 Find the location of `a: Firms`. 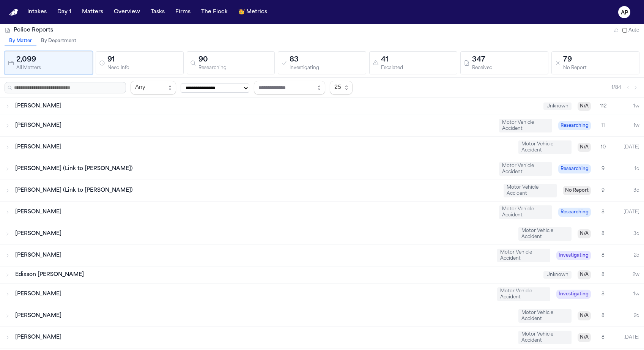

a: Firms is located at coordinates (183, 13).